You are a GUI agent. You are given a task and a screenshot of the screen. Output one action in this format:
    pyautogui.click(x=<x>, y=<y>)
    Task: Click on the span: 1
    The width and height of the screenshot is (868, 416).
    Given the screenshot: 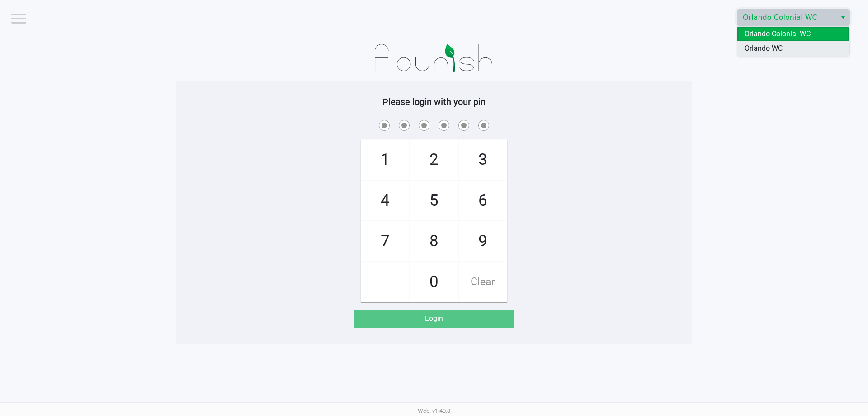 What is the action you would take?
    pyautogui.click(x=385, y=159)
    